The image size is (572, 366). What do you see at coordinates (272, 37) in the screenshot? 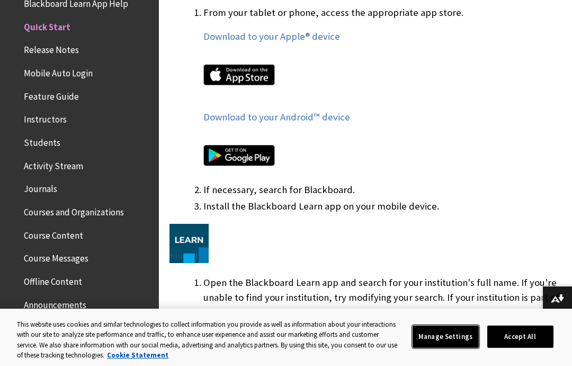
I see `a: Download to your Apple® device` at bounding box center [272, 37].